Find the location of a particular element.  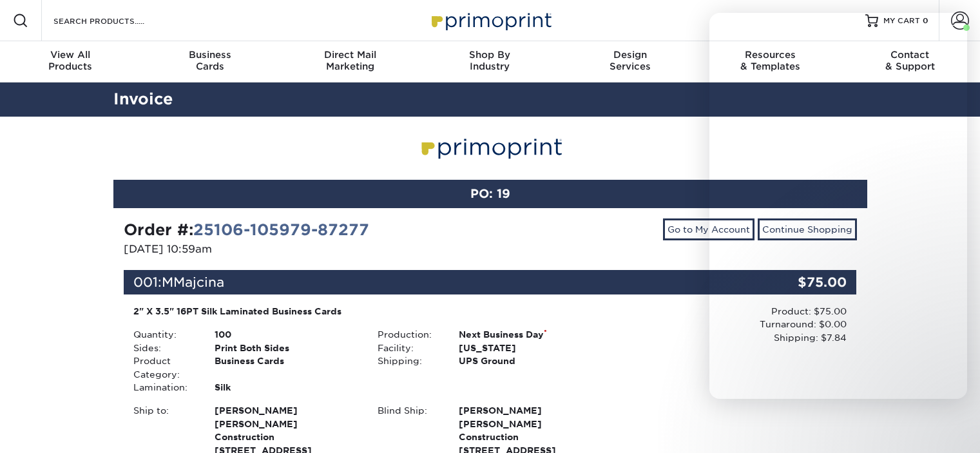

div: 001: is located at coordinates (429, 282).